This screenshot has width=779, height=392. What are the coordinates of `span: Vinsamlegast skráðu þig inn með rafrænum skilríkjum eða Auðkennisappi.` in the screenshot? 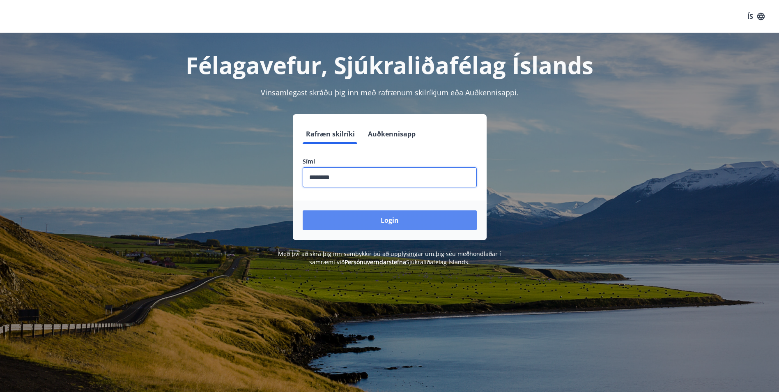 It's located at (390, 92).